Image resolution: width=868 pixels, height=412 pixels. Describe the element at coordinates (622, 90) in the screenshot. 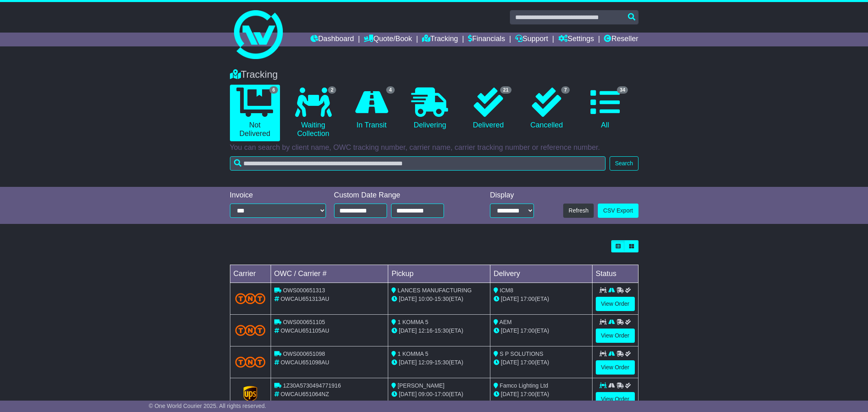

I see `span: 34` at that location.